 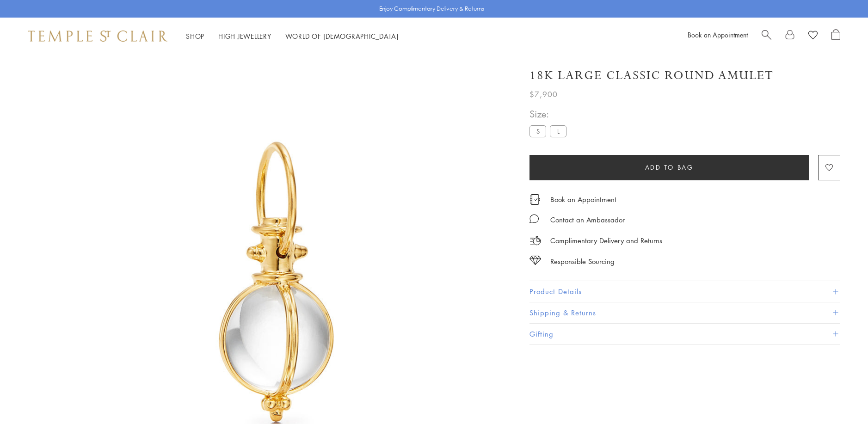 I want to click on a: High JewelleryHigh Jewellery, so click(x=245, y=36).